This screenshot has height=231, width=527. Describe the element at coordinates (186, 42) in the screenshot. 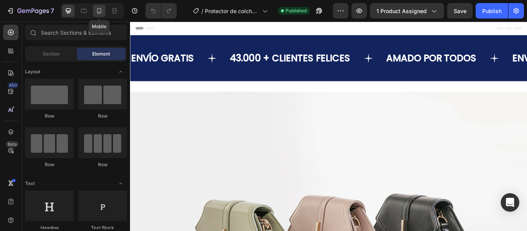

I see `strong: 43.000 + CLIENTES FELICES` at that location.